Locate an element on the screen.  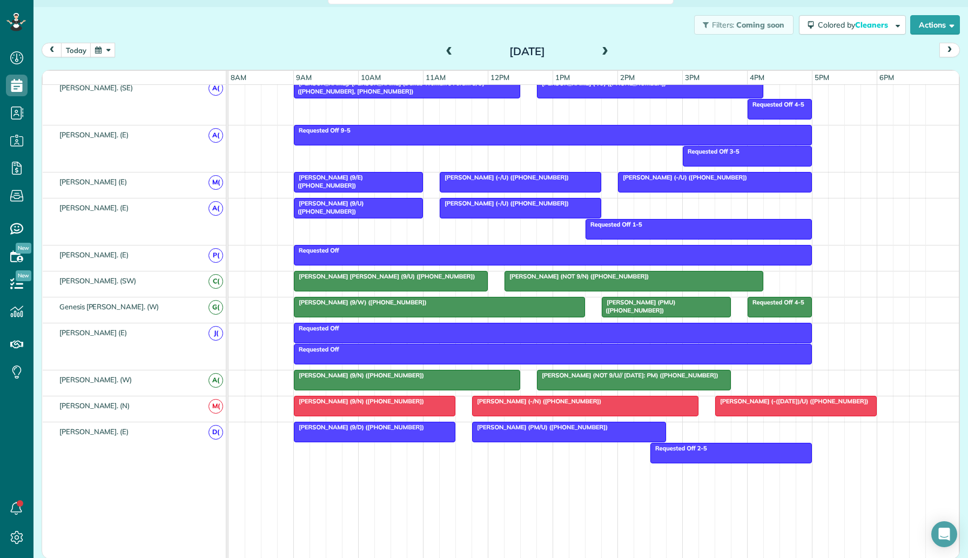
span: P( is located at coordinates (216, 255).